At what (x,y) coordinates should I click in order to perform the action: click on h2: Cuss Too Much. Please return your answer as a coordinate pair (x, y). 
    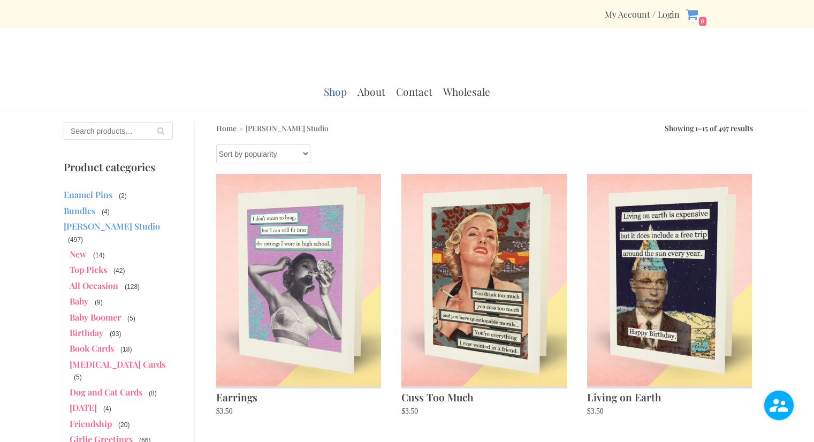
    Looking at the image, I should click on (484, 396).